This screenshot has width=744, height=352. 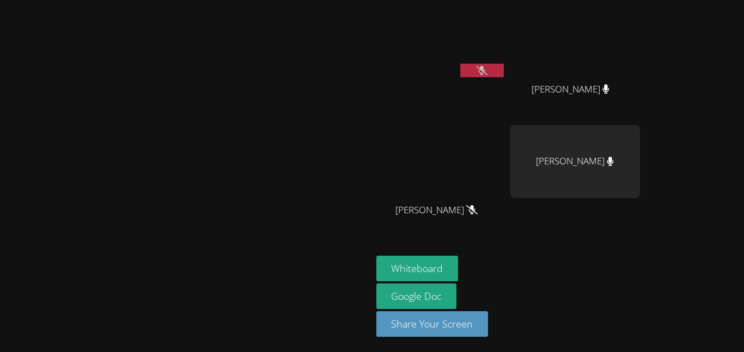 I want to click on button: Share Your Screen, so click(x=432, y=324).